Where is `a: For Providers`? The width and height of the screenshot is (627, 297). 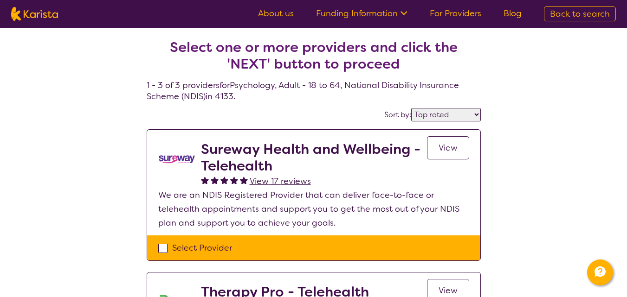
a: For Providers is located at coordinates (455, 13).